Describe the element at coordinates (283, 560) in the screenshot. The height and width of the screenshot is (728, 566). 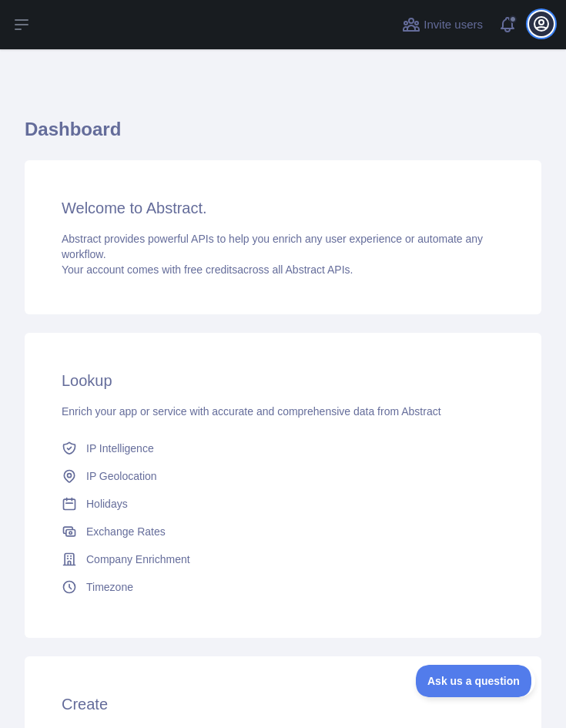
I see `a: Company Enrichment` at that location.